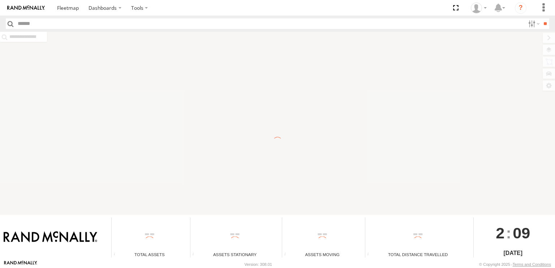 This screenshot has width=555, height=268. What do you see at coordinates (117, 255) in the screenshot?
I see `div: Total number of Enabled Assets` at bounding box center [117, 255].